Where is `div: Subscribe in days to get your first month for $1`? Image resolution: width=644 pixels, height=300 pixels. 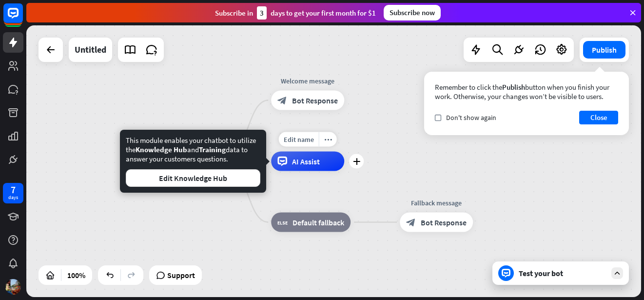 div: Subscribe in days to get your first month for $1 is located at coordinates (296, 13).